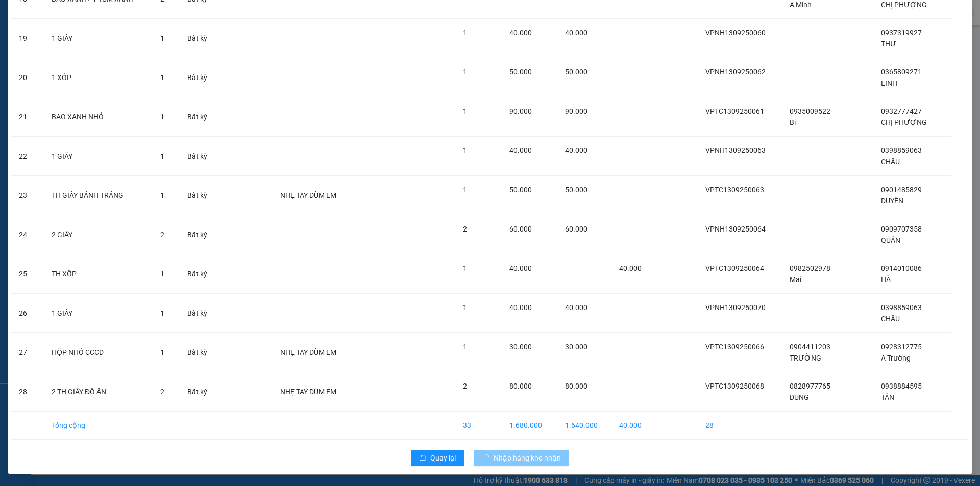 Image resolution: width=980 pixels, height=486 pixels. Describe the element at coordinates (97, 117) in the screenshot. I see `td: BAO XANH NHỎ` at that location.